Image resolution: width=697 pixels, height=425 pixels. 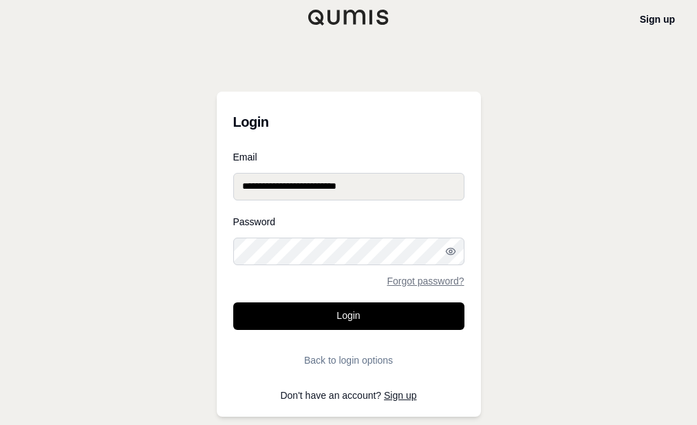 What do you see at coordinates (425, 281) in the screenshot?
I see `a: Forgot password?` at bounding box center [425, 281].